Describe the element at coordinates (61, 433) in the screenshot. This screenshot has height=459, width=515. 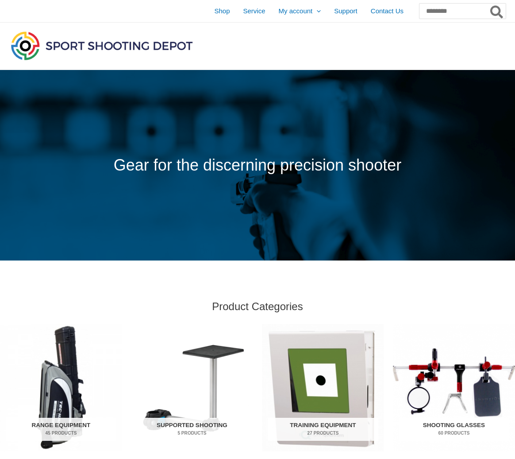
I see `mark: 45 Products` at that location.